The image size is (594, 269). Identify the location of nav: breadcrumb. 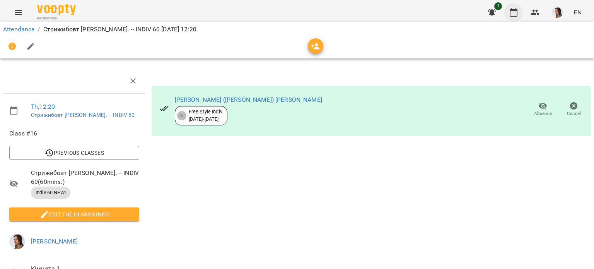
(297, 29).